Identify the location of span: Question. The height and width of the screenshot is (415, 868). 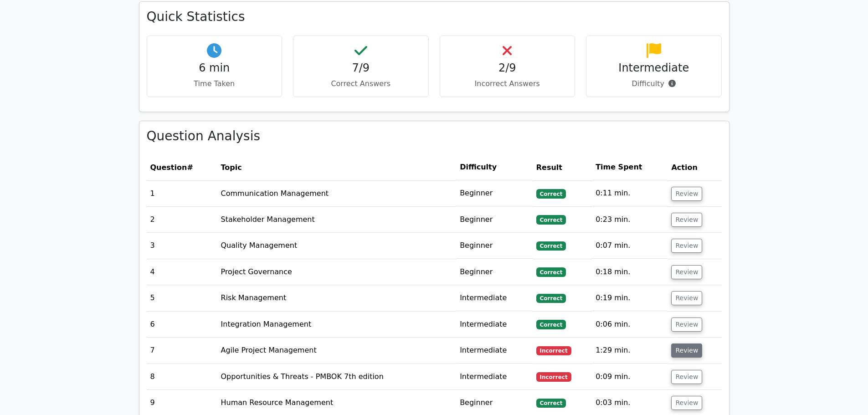
(169, 167).